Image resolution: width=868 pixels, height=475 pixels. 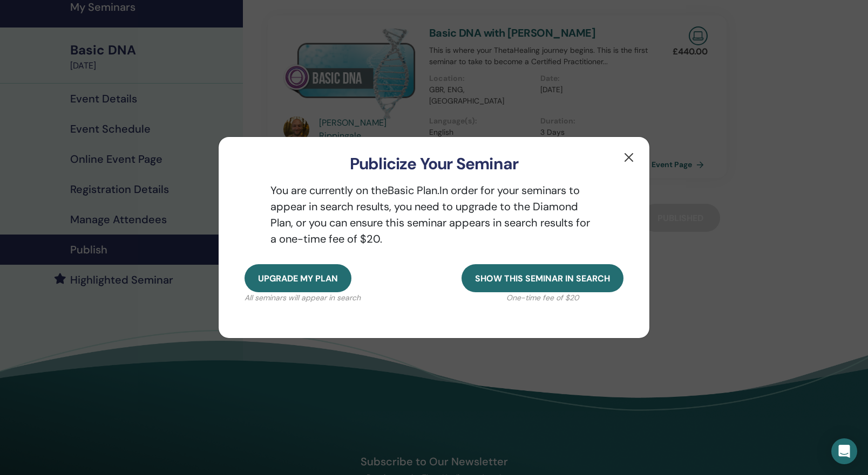 What do you see at coordinates (434, 215) in the screenshot?
I see `p: You are currently on the Basic Plan. In order for your seminars to appear in search results, you ...` at bounding box center [434, 215].